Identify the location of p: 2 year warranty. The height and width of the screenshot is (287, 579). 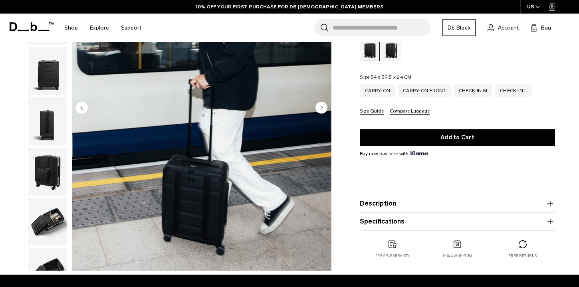
(392, 256).